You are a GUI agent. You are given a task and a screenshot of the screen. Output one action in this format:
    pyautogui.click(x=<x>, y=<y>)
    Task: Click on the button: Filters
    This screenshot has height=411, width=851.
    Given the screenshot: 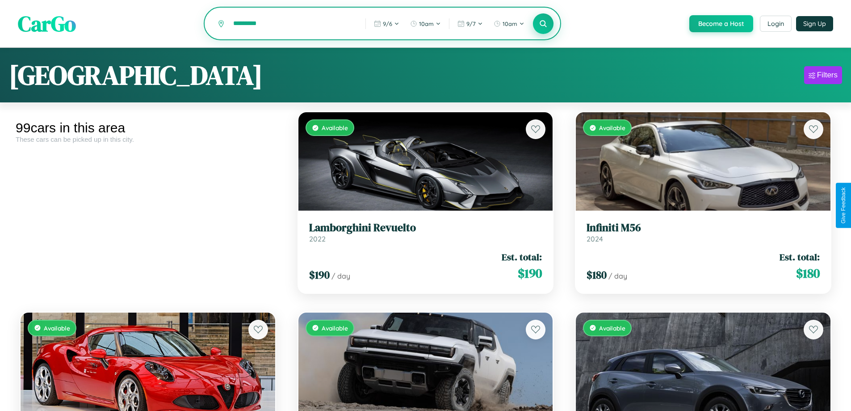 What is the action you would take?
    pyautogui.click(x=823, y=75)
    